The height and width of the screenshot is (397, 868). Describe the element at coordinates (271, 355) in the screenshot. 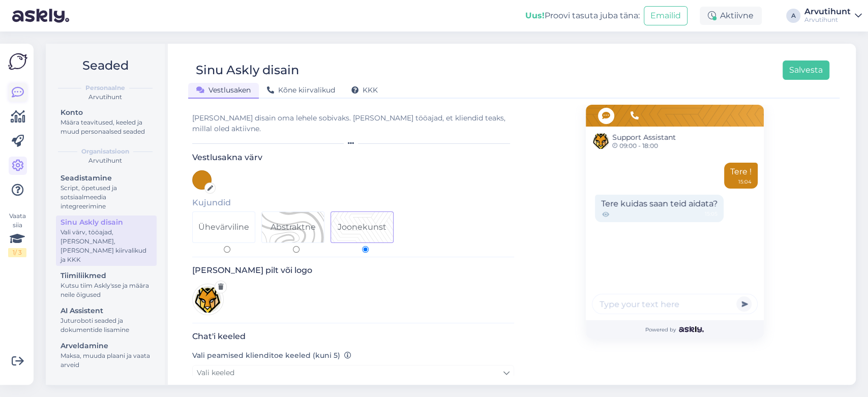

I see `label: Vali peamised klienditoe keeled (kuni 5)` at that location.